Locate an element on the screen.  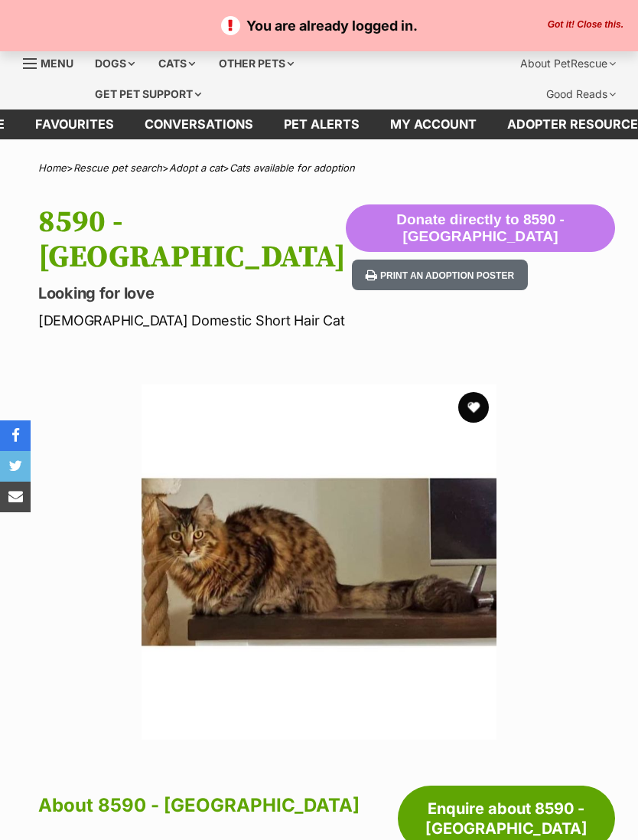
button: favourite is located at coordinates (474, 408).